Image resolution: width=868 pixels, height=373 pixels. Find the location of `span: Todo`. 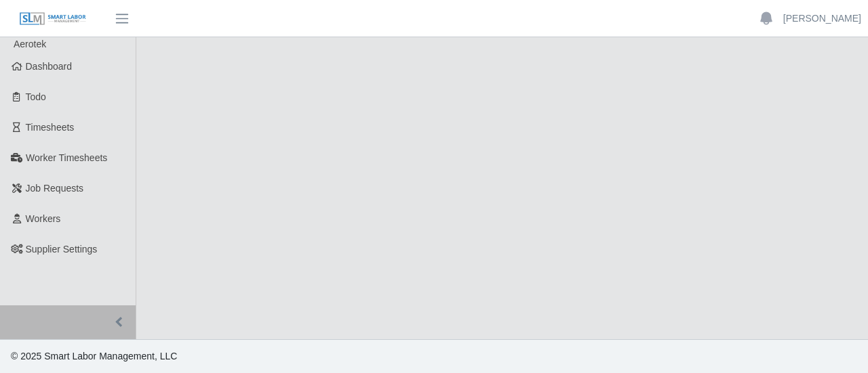

span: Todo is located at coordinates (36, 97).